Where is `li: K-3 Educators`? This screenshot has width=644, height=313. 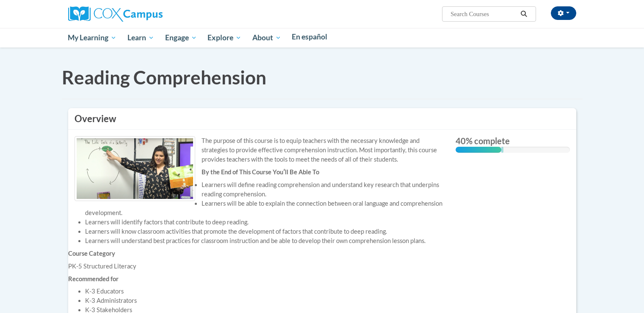 li: K-3 Educators is located at coordinates (267, 291).